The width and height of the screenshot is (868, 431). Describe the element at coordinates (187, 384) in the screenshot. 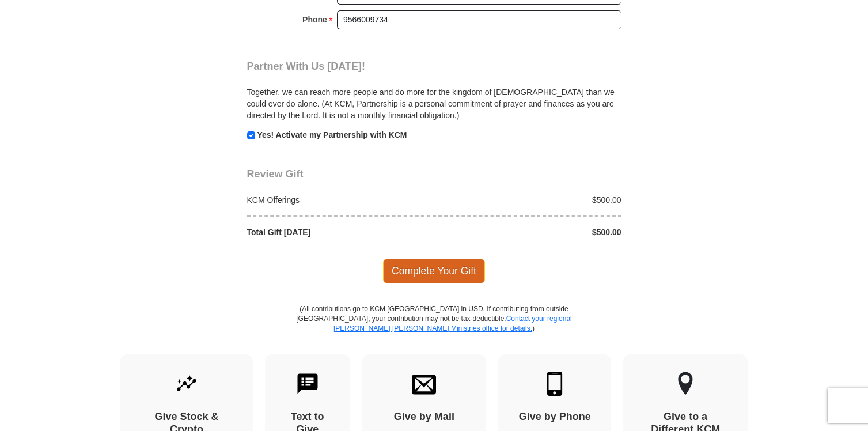

I see `img: give-by-stock.svg` at that location.